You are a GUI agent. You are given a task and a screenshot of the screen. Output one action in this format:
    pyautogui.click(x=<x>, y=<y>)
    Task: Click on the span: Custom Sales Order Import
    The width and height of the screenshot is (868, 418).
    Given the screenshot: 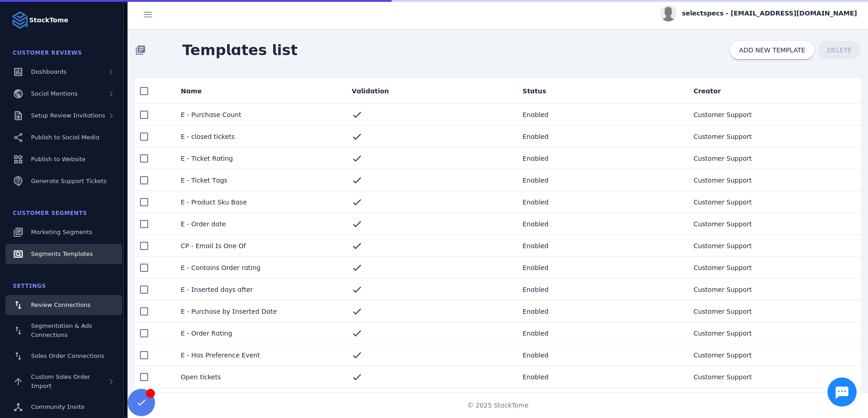 What is the action you would take?
    pyautogui.click(x=61, y=381)
    